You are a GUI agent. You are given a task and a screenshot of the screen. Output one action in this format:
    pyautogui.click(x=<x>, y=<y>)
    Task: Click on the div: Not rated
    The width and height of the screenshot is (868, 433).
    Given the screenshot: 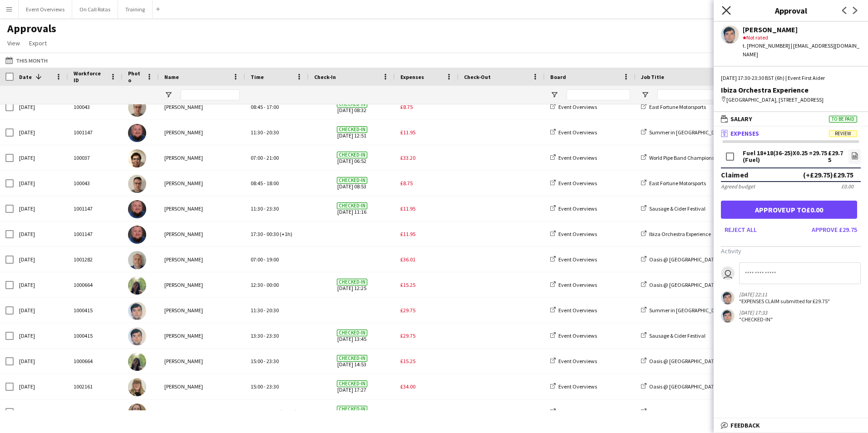 What is the action you would take?
    pyautogui.click(x=802, y=38)
    